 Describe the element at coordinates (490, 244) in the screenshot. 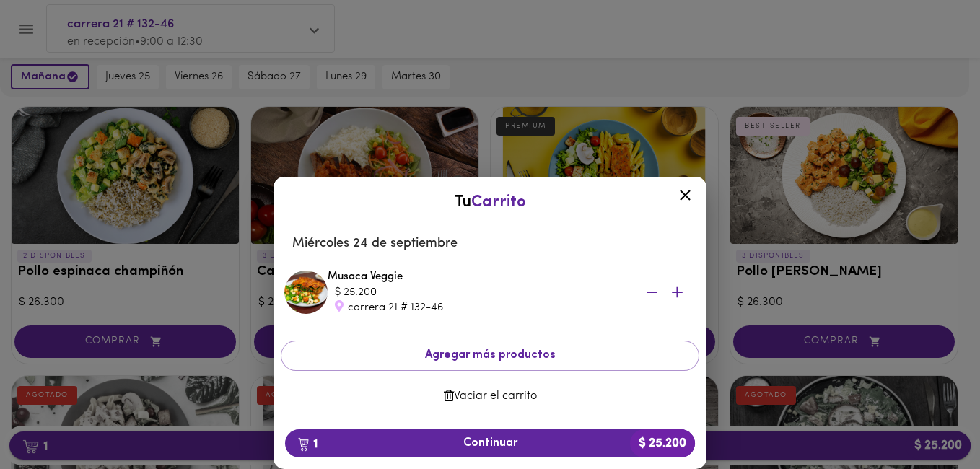

I see `li: Miércoles 24 de septiembre` at that location.